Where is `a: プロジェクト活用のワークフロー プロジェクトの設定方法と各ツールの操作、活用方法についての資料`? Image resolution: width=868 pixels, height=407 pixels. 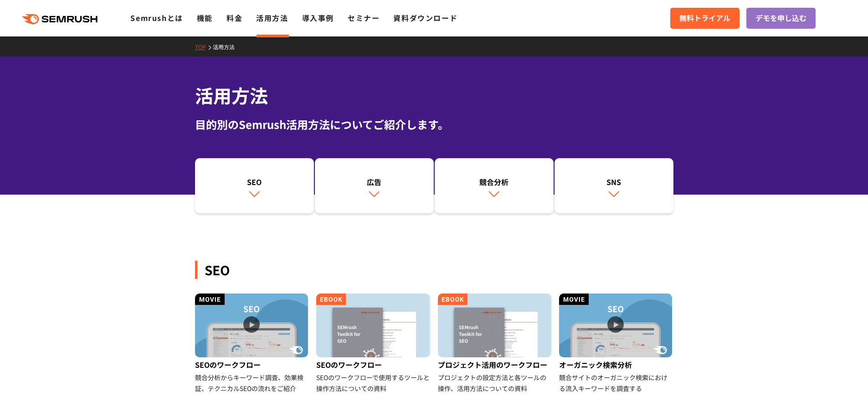
a: プロジェクト活用のワークフロー プロジェクトの設定方法と各ツールの操作、活用方法についての資料 is located at coordinates (495, 343).